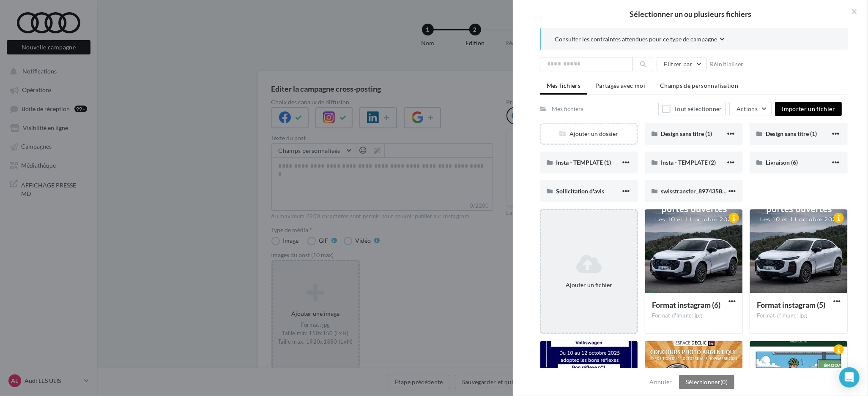 The image size is (868, 396). What do you see at coordinates (750, 109) in the screenshot?
I see `button: Actions` at bounding box center [750, 109].